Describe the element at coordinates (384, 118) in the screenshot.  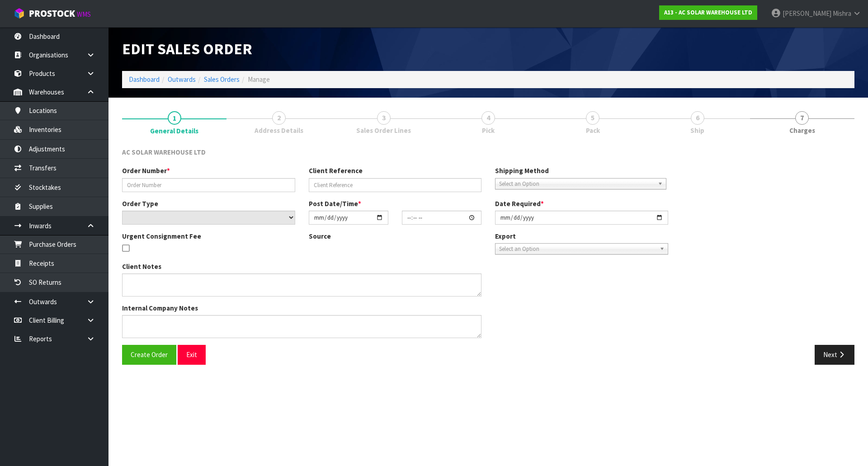
I see `span: 3` at that location.